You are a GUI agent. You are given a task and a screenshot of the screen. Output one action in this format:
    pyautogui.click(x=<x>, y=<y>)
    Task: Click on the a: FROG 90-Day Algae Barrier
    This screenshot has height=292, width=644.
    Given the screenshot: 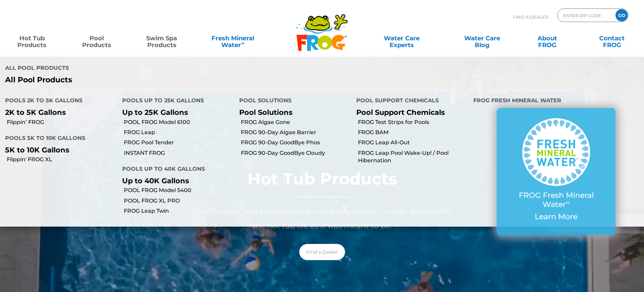 What is the action you would take?
    pyautogui.click(x=296, y=132)
    